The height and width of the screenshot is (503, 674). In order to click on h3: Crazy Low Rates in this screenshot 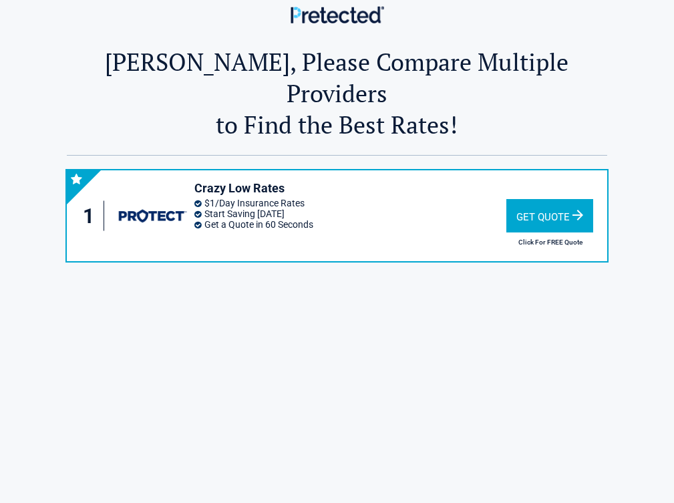, I will do `click(350, 188)`.